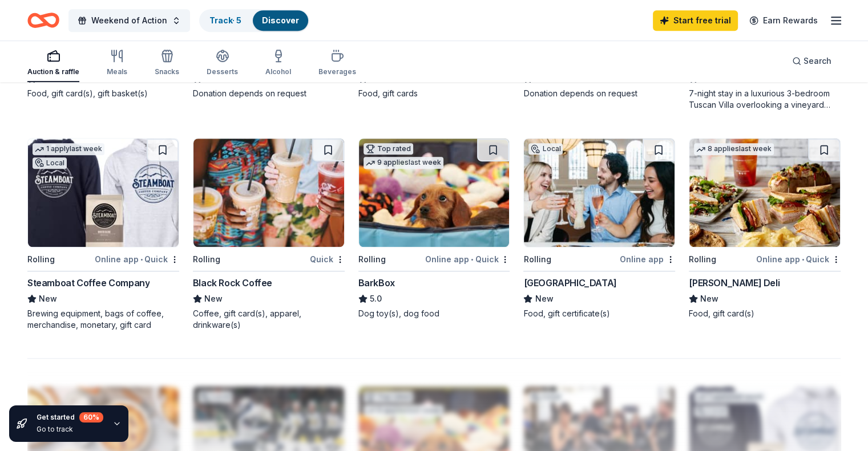 The image size is (868, 451). Describe the element at coordinates (765, 193) in the screenshot. I see `img: Image for McAlister's Deli` at that location.